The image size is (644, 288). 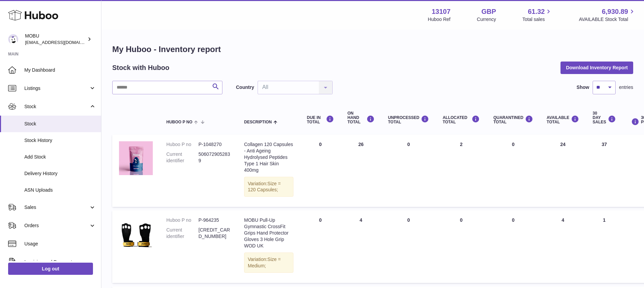 I want to click on span: My Dashboard, so click(x=60, y=70).